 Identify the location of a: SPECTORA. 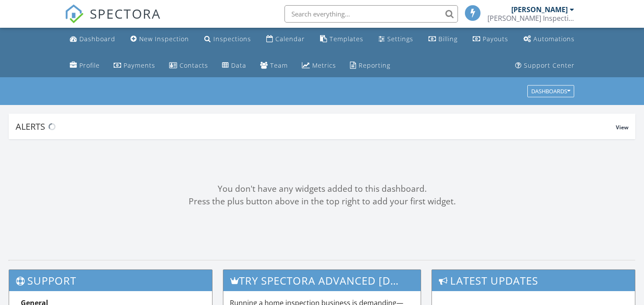
(113, 21).